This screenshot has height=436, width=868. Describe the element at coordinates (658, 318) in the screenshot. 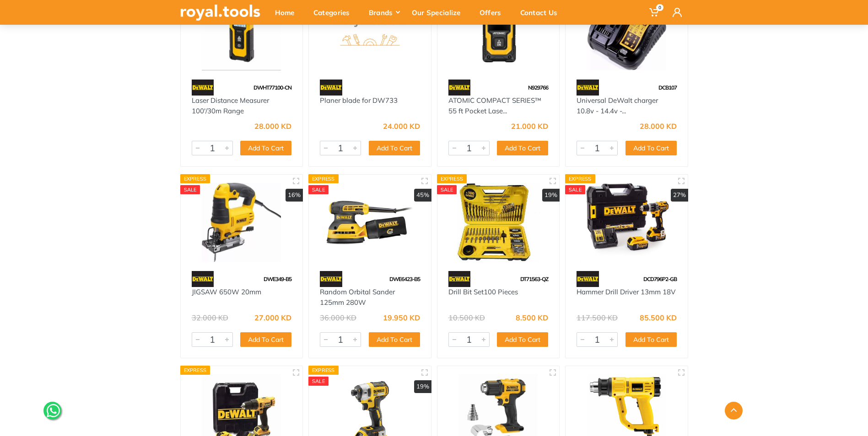

I see `div: 85.500 KD` at that location.